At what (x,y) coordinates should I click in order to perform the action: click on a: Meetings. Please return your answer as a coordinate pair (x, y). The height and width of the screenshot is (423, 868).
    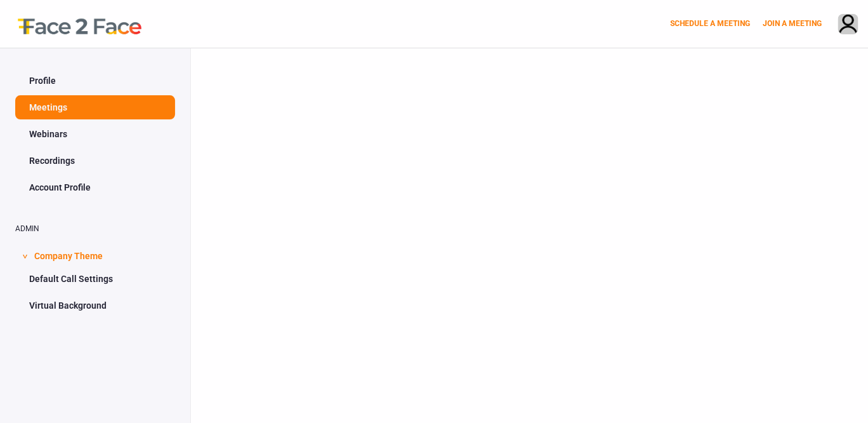
    Looking at the image, I should click on (95, 107).